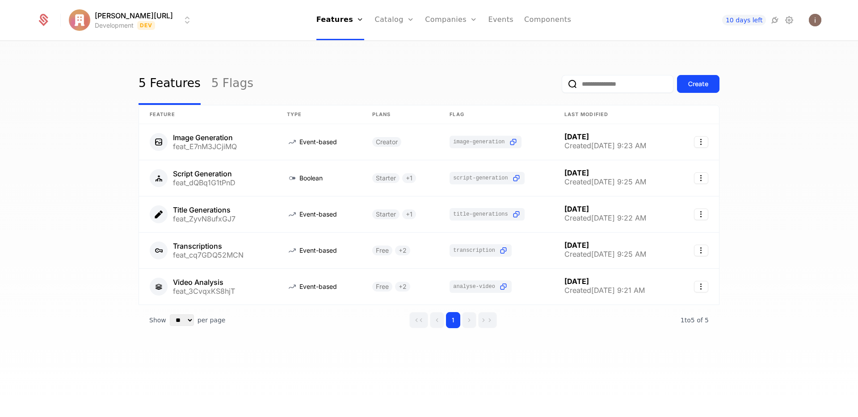  Describe the element at coordinates (815, 20) in the screenshot. I see `img: issac zico` at that location.